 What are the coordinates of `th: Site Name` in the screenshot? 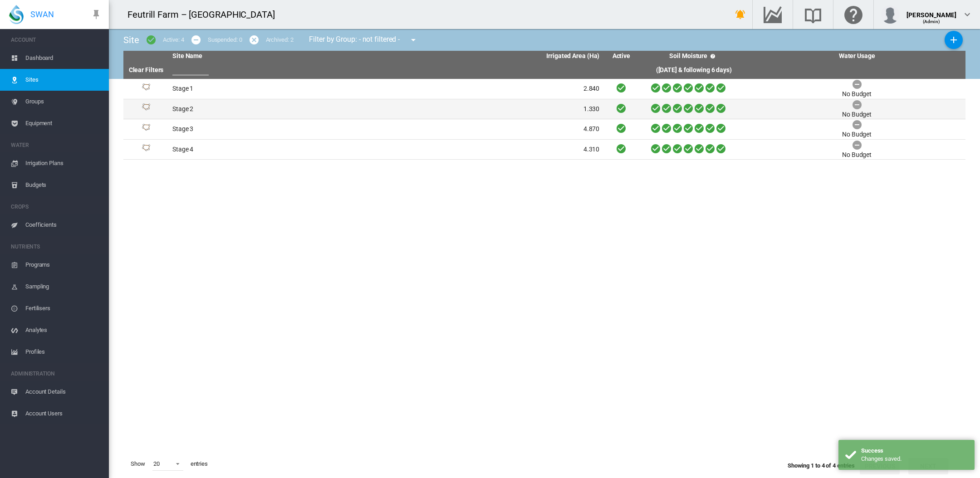 It's located at (277, 56).